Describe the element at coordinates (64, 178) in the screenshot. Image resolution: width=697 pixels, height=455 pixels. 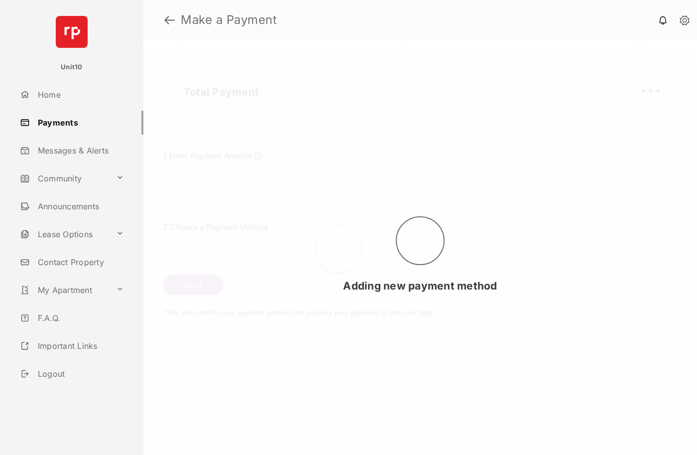
I see `a: Community` at that location.